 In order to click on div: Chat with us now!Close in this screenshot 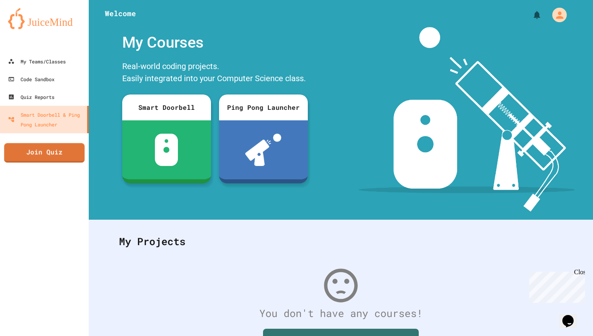, I will do `click(29, 27)`.